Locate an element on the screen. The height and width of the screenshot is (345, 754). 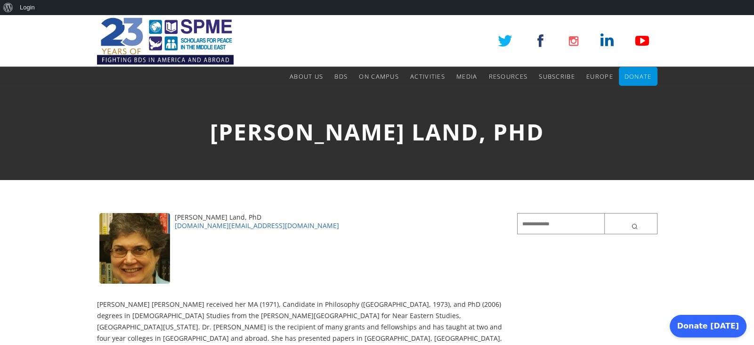
a: Resources is located at coordinates (508, 76).